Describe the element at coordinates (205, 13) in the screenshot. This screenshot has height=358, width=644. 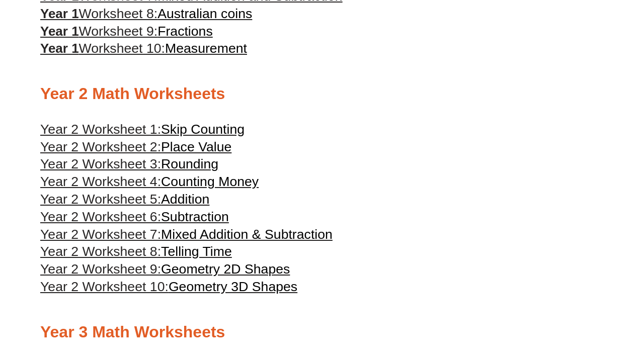
I see `span: Australian coins` at that location.